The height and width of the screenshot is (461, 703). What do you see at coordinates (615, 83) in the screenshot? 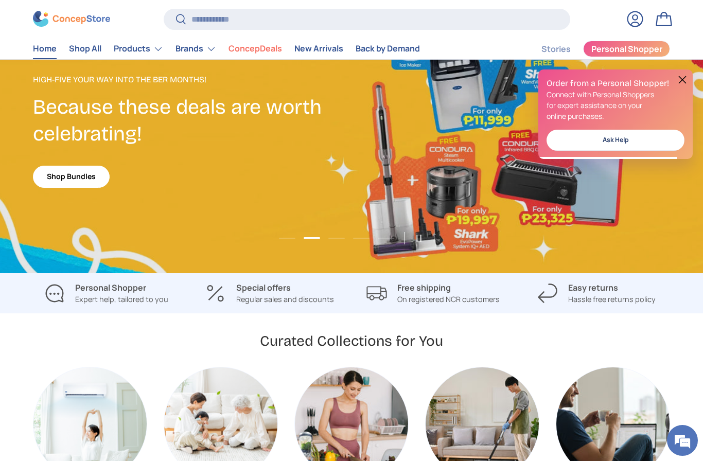
I see `h2: Order from a Personal Shopper!` at bounding box center [615, 83].